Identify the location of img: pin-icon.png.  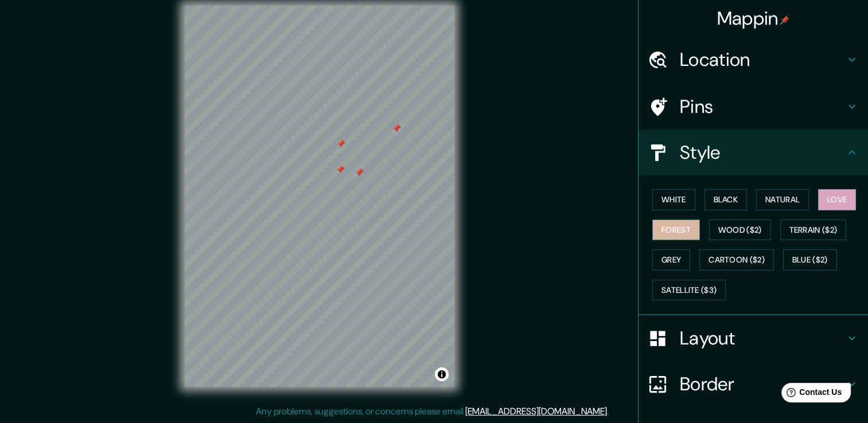
(784, 20).